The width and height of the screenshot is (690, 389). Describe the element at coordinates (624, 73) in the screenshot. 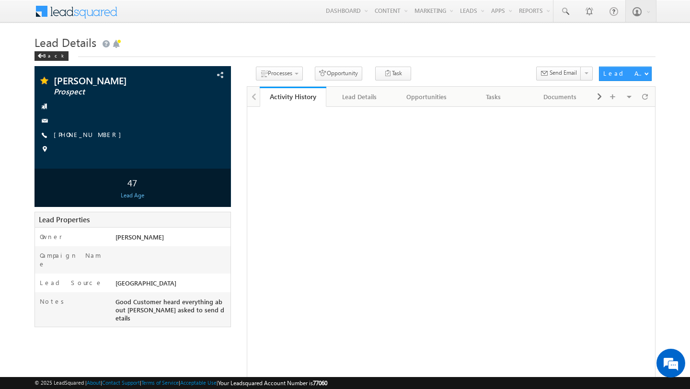

I see `div: Lead Actions` at that location.